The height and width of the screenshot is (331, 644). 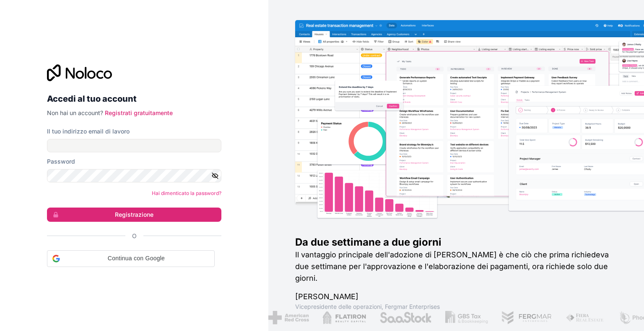 I want to click on img: /assets/fiera-fwj2N5v4.png, so click(x=585, y=318).